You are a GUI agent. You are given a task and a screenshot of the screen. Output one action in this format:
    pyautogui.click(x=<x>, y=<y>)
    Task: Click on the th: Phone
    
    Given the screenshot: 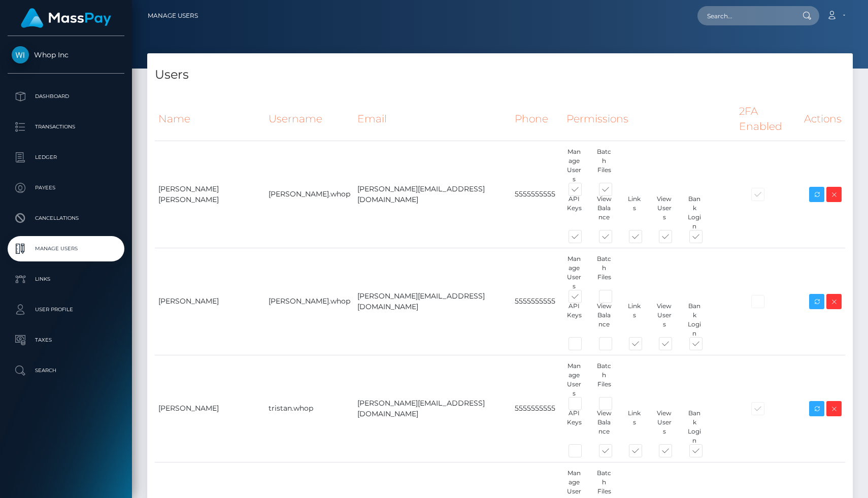 What is the action you would take?
    pyautogui.click(x=537, y=119)
    